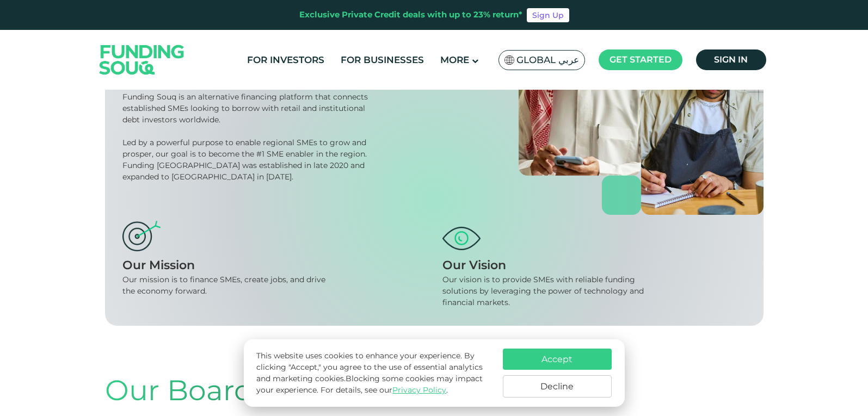  Describe the element at coordinates (248, 160) in the screenshot. I see `div: Led by a powerful purpose to enable regional SMEs to grow and prosper, our goal is to become the ...` at that location.